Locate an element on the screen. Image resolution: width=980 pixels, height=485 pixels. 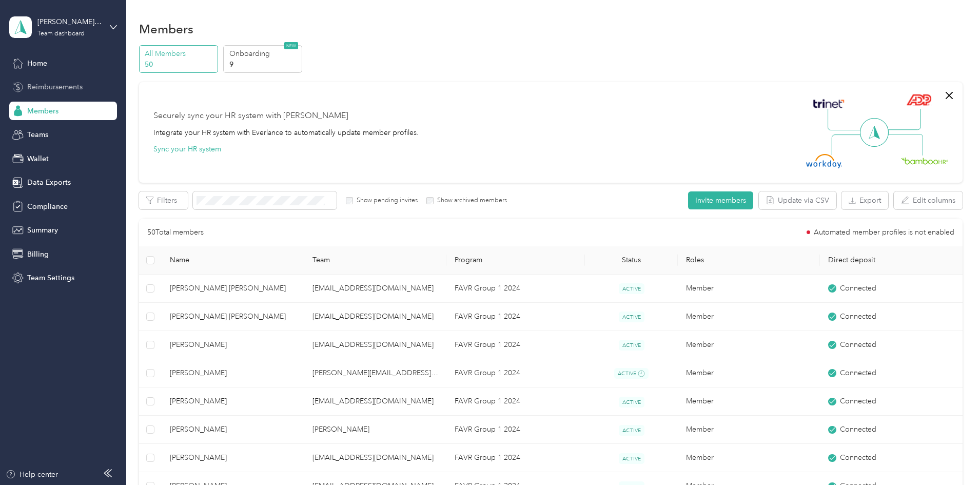
td: Michael A. Gula is located at coordinates (232, 402).